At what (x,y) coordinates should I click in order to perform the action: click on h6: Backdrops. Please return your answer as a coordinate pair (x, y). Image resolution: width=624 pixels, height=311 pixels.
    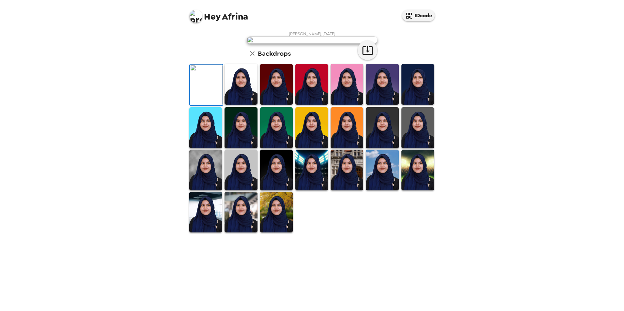
    Looking at the image, I should click on (274, 54).